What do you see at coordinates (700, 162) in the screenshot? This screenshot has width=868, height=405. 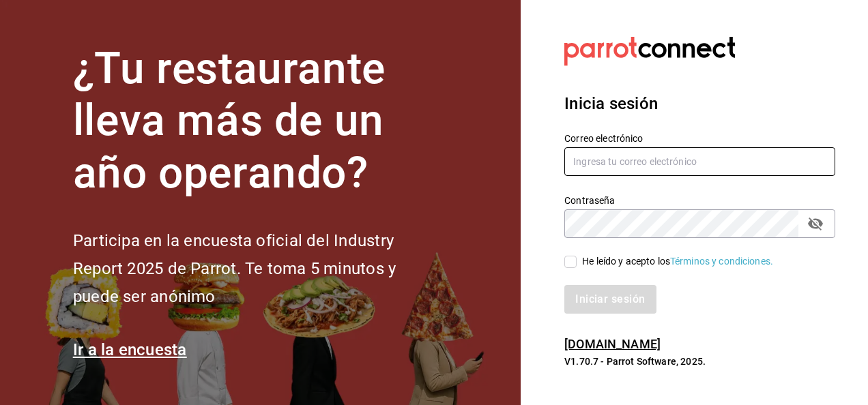 I see `input: Ingresa tu correo electrónico` at bounding box center [700, 162].